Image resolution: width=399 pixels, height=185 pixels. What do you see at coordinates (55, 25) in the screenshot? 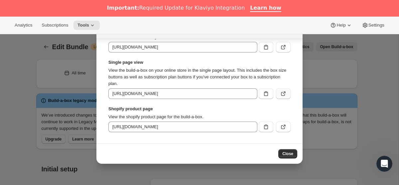
I see `span: Subscriptions` at bounding box center [55, 25].